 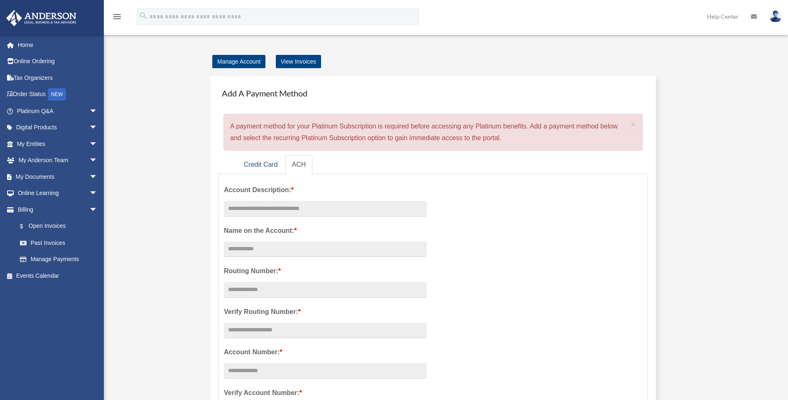 I want to click on a: $Open Invoices, so click(x=61, y=226).